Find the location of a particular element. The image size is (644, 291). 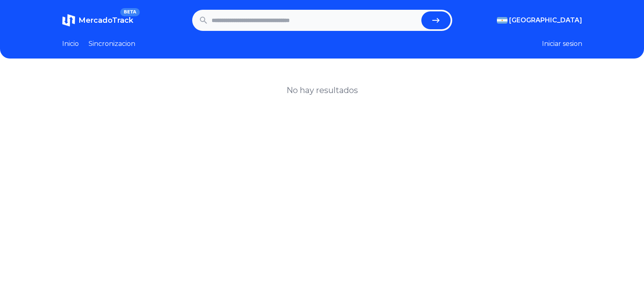

a: MercadoTrackBETA is located at coordinates (97, 21).